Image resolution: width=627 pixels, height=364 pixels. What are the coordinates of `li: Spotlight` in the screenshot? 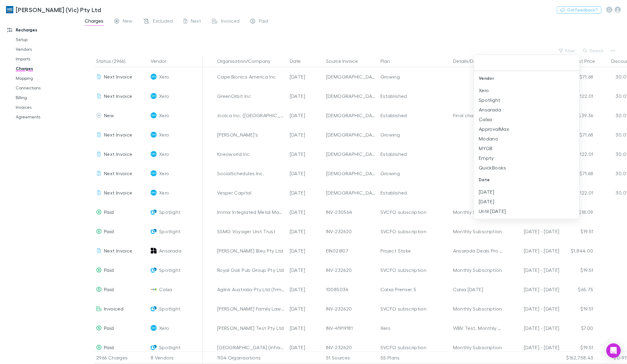 It's located at (527, 100).